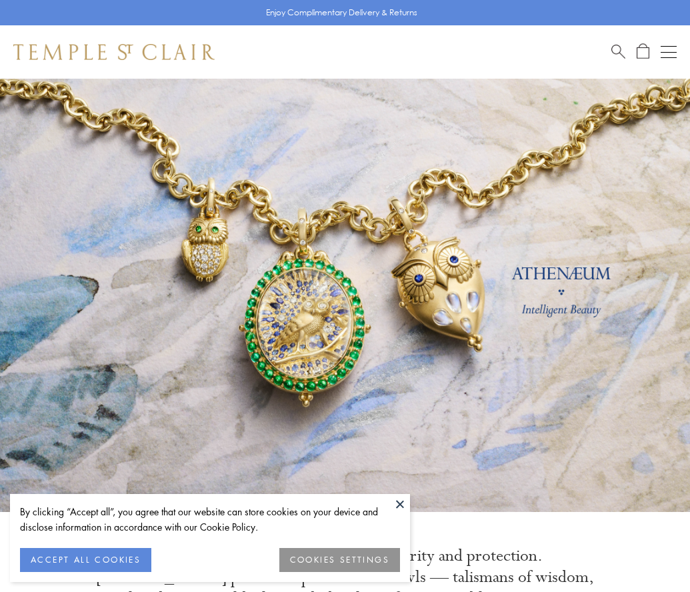  What do you see at coordinates (114, 52) in the screenshot?
I see `img: Temple St. Clair` at bounding box center [114, 52].